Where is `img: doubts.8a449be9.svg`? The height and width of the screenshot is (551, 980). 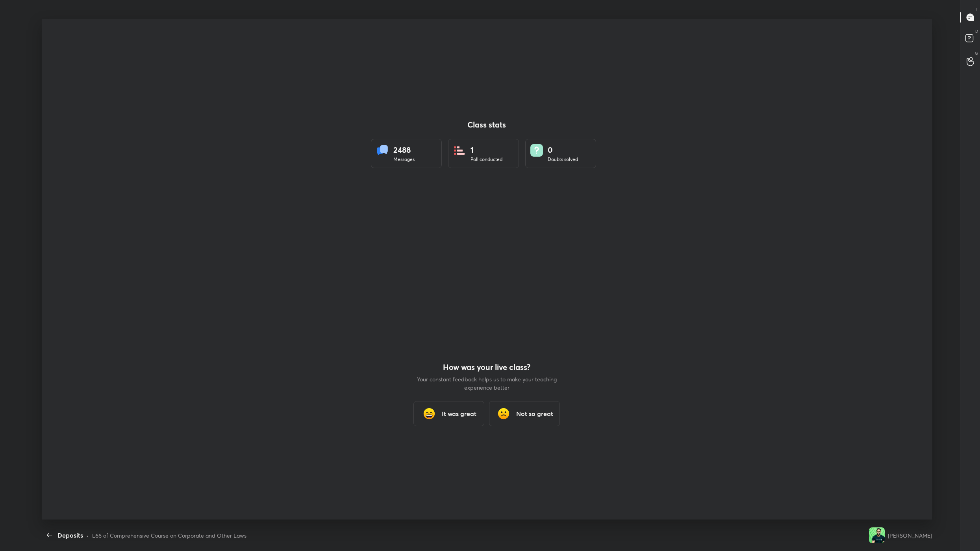 img: doubts.8a449be9.svg is located at coordinates (537, 150).